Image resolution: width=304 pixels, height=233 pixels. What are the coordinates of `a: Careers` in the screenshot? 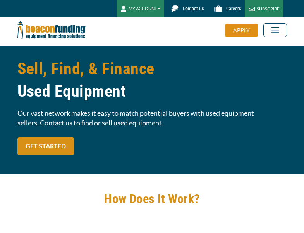 It's located at (227, 9).